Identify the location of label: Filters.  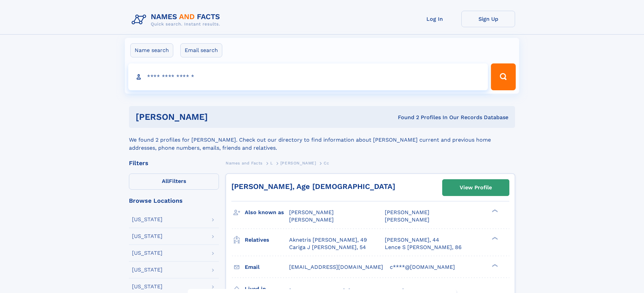
(174, 182).